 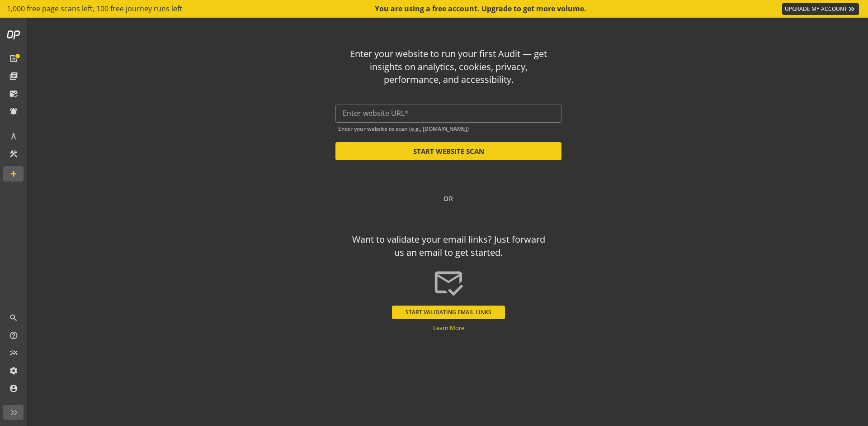 I want to click on mat-icon: architecture, so click(x=13, y=136).